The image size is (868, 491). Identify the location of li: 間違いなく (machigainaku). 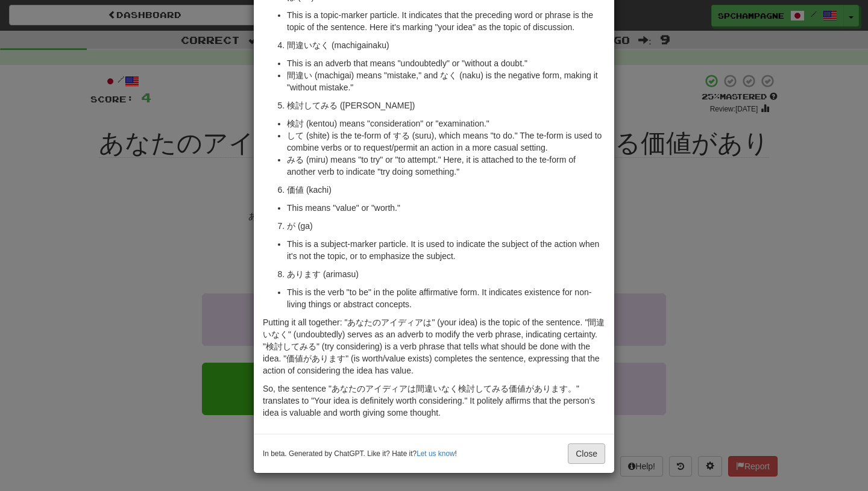
(446, 45).